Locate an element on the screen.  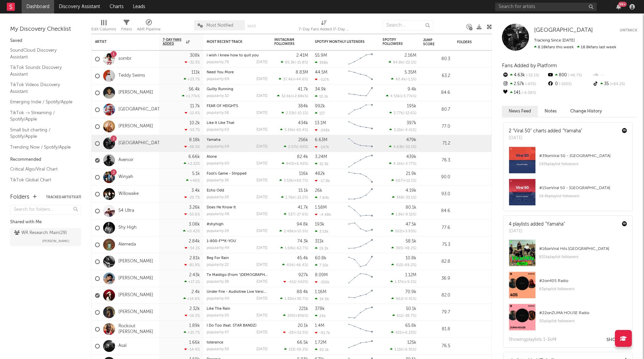
div: -248k is located at coordinates (322, 130).